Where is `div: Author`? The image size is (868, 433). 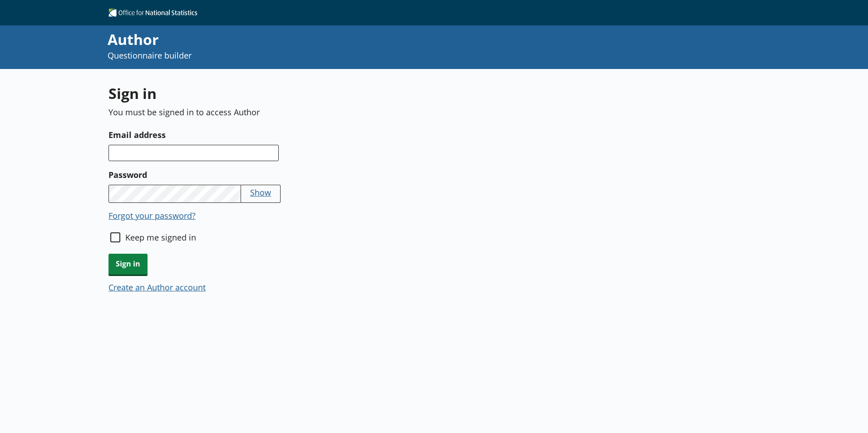 div: Author is located at coordinates (346, 39).